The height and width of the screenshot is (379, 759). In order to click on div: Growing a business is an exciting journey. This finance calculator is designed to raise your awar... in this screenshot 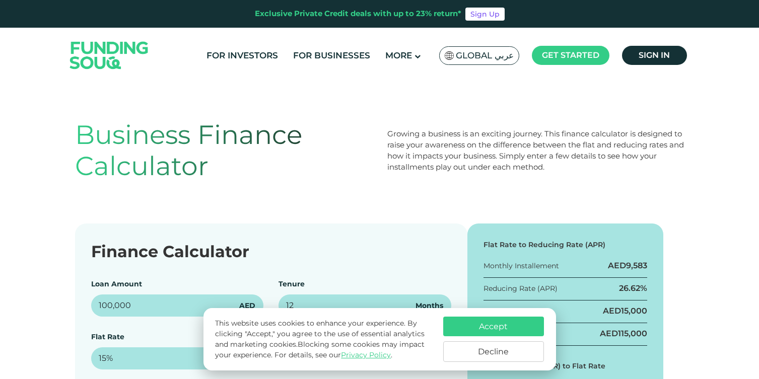, I will do `click(536, 151)`.